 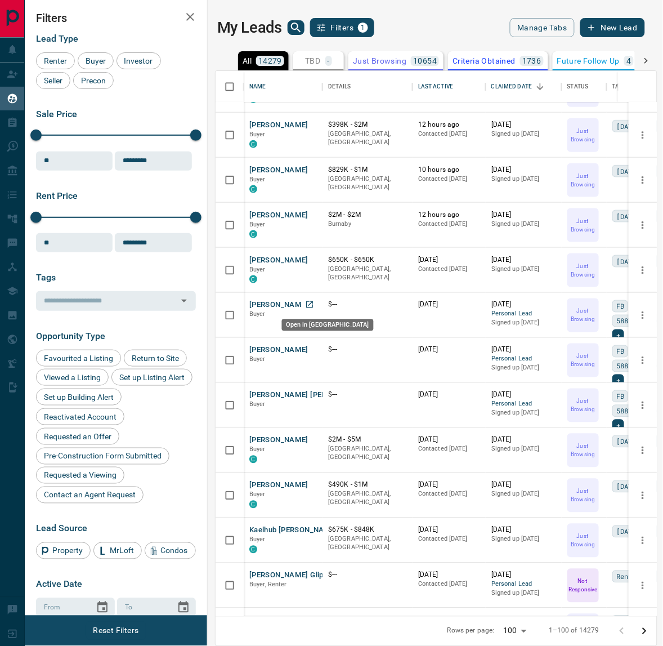 What do you see at coordinates (90, 495) in the screenshot?
I see `span: Contact an Agent Request` at bounding box center [90, 495].